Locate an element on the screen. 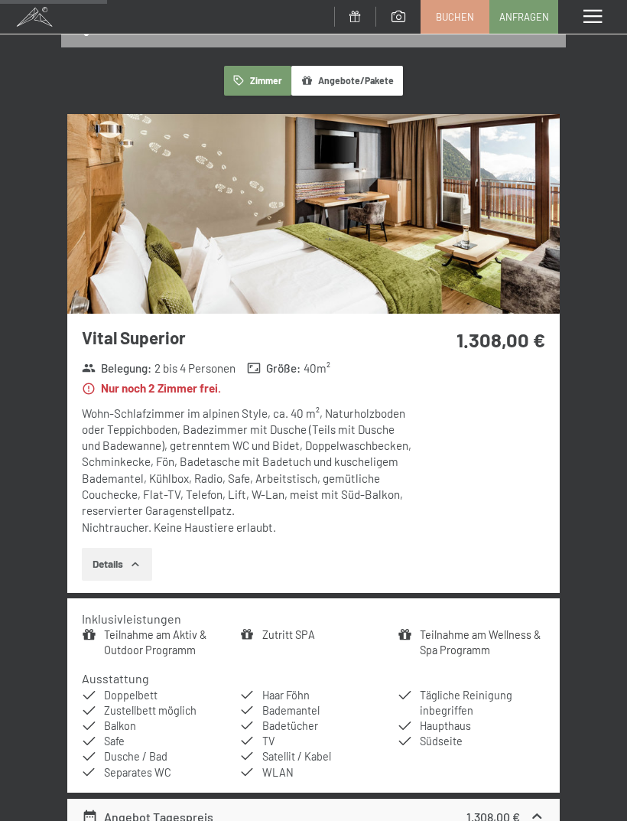  strong: Nur noch 2 Zimmer frei. is located at coordinates (151, 388).